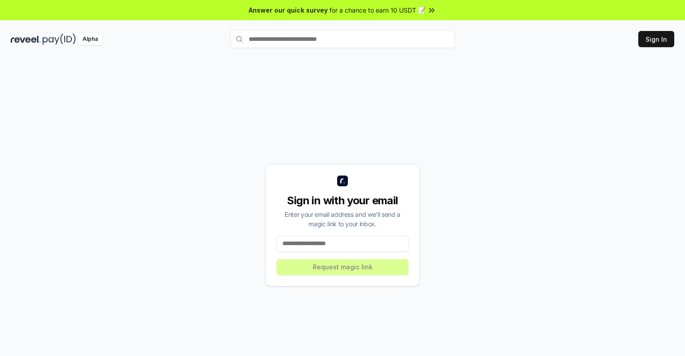 This screenshot has width=685, height=356. Describe the element at coordinates (288, 10) in the screenshot. I see `span: Answer our quick survey` at that location.